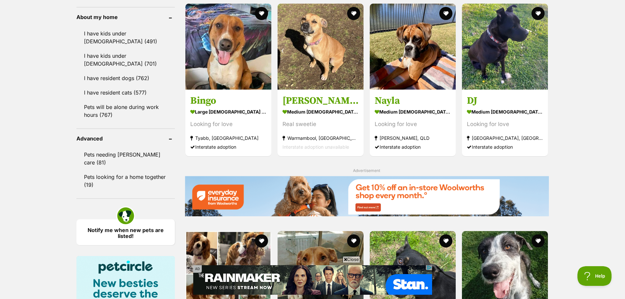  I want to click on a: I have resident dogs (762), so click(126, 78).